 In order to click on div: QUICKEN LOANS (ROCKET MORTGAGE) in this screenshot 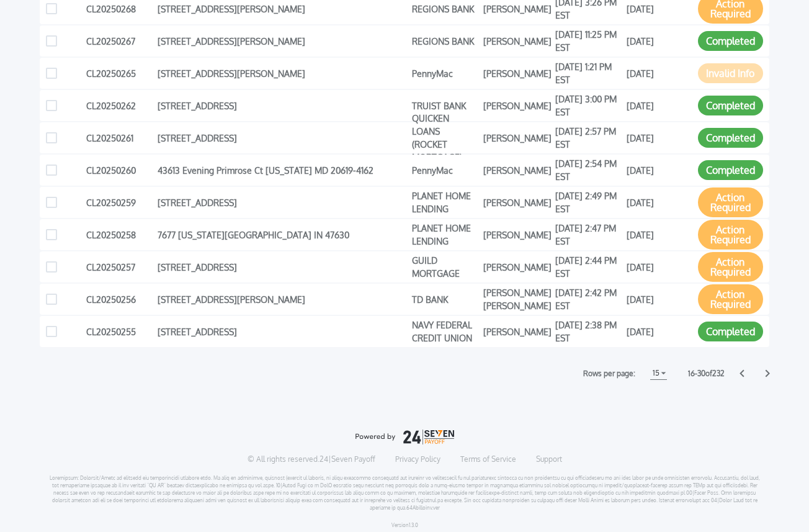, I will do `click(444, 138)`.